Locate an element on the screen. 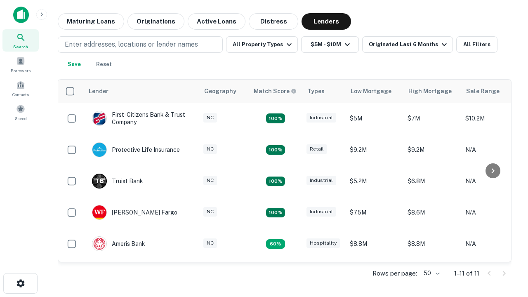 This screenshot has width=528, height=297. div: Saved is located at coordinates (21, 112).